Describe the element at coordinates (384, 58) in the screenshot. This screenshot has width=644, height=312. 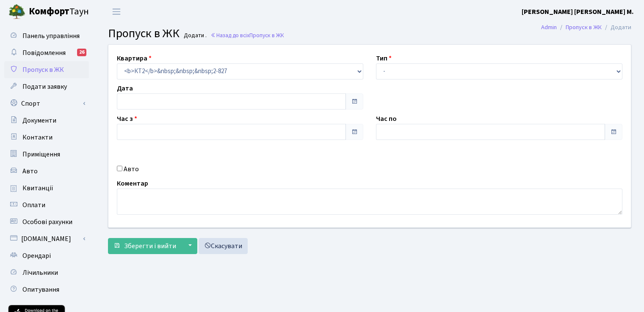
I see `label: Тип` at that location.